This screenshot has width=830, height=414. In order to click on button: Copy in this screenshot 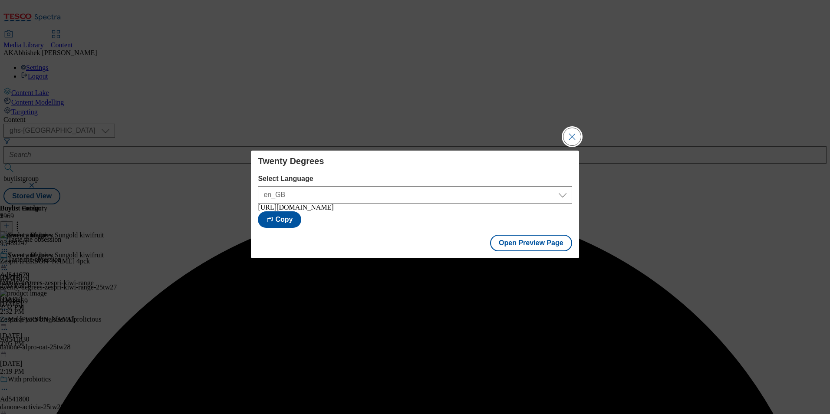, I will do `click(280, 220)`.